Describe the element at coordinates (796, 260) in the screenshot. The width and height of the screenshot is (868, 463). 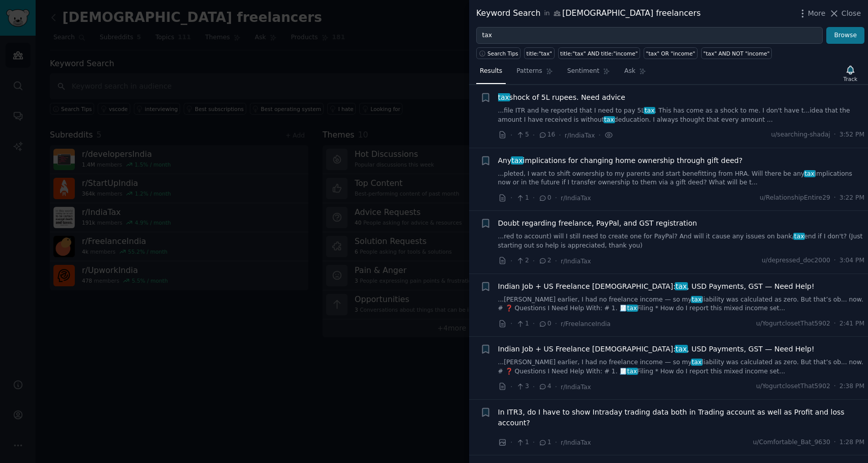
I see `span: u/depressed_doc2000` at that location.